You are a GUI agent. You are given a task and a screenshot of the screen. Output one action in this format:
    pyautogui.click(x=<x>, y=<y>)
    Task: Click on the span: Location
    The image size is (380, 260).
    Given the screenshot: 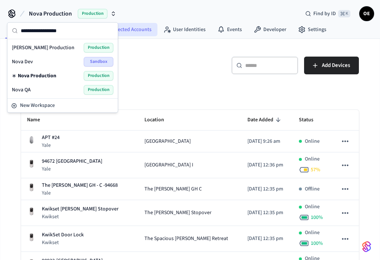 What is the action you would take?
    pyautogui.click(x=159, y=120)
    